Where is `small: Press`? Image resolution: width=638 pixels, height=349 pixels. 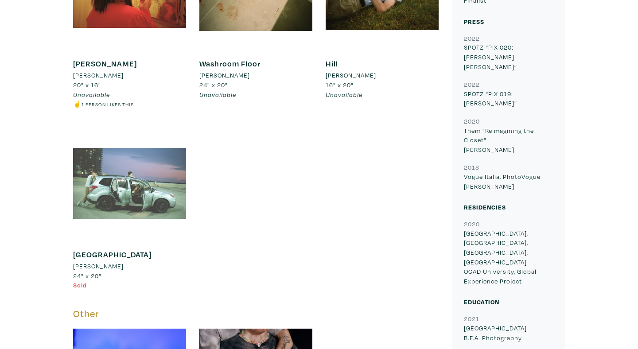
small: Press is located at coordinates (474, 21).